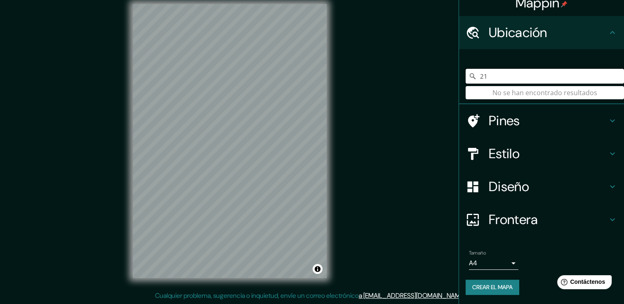 The height and width of the screenshot is (304, 624). I want to click on div: Diseño, so click(541, 187).